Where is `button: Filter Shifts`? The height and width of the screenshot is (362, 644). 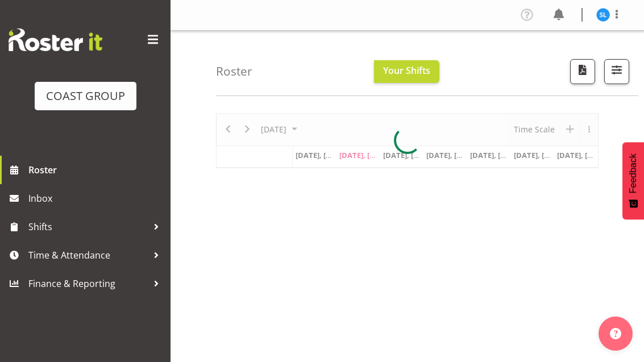 button: Filter Shifts is located at coordinates (616, 71).